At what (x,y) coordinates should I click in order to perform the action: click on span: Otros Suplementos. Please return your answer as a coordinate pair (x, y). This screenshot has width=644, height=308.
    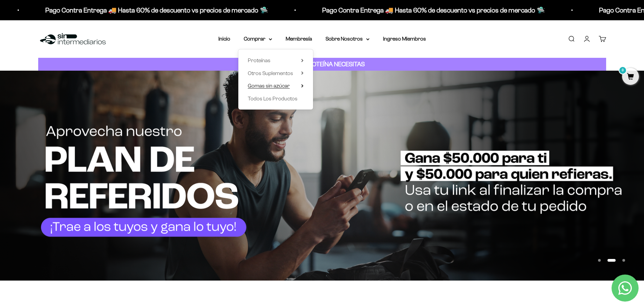
    Looking at the image, I should click on (270, 73).